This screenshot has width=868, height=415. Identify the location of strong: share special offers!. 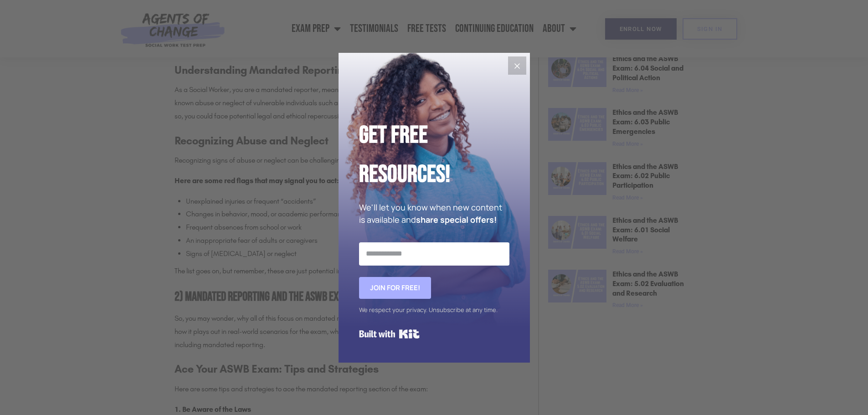
(456, 220).